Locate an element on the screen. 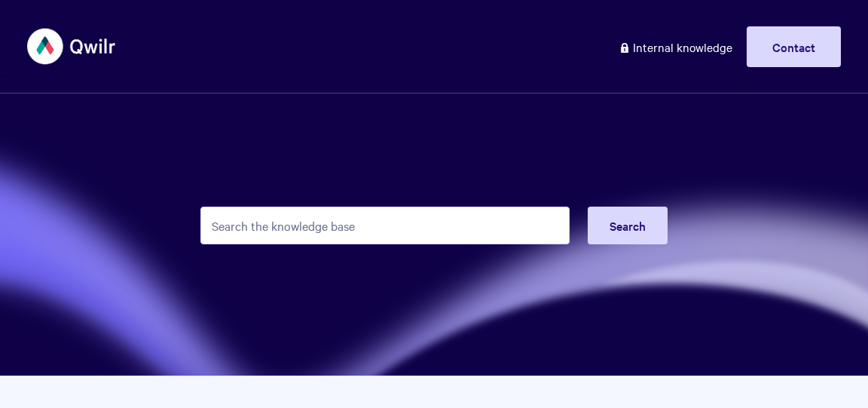 The width and height of the screenshot is (868, 408). a: Contact is located at coordinates (794, 47).